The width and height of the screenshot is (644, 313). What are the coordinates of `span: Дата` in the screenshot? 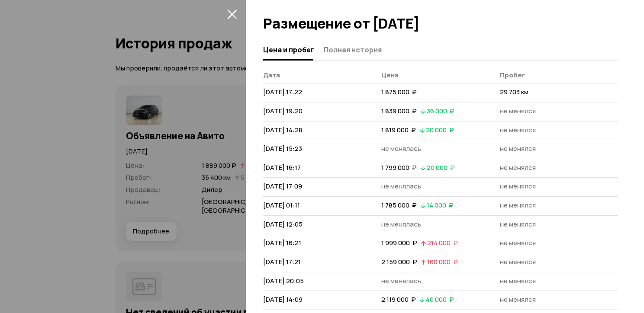 It's located at (271, 75).